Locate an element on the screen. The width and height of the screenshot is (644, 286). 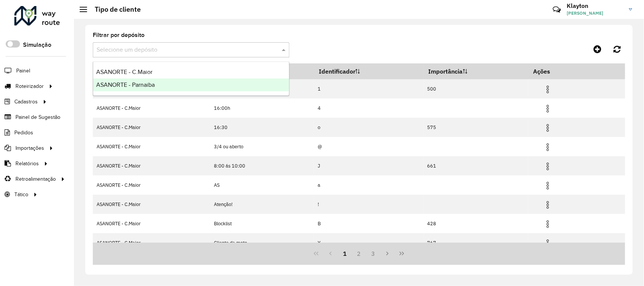
button: 2 is located at coordinates (359, 254).